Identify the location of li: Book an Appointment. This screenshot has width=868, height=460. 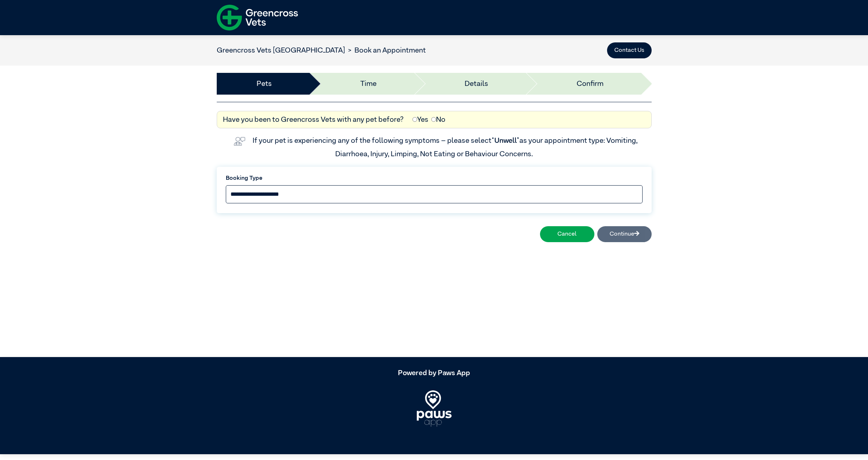
(385, 50).